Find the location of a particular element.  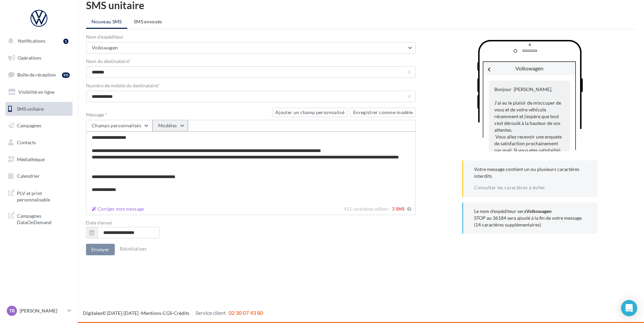

button: Volkswagen is located at coordinates (251, 48).